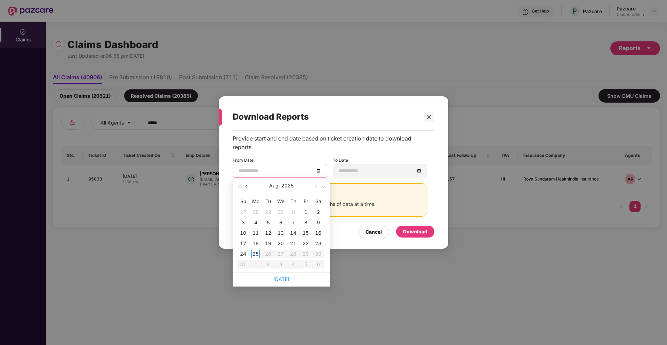 This screenshot has height=345, width=667. I want to click on div: 20, so click(281, 244).